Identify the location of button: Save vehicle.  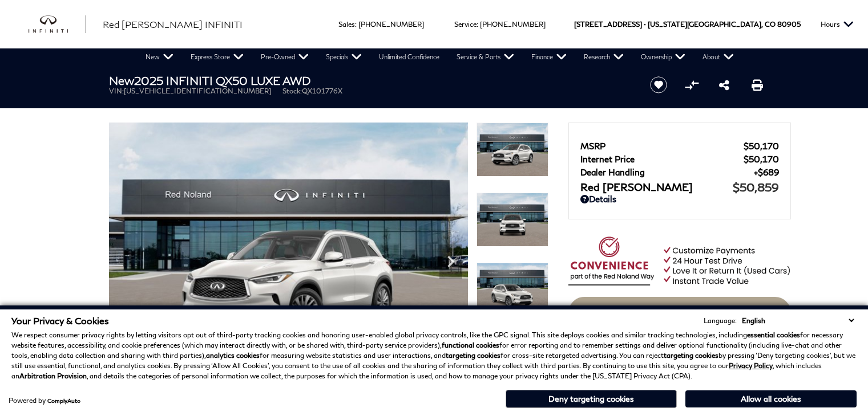
(658, 85).